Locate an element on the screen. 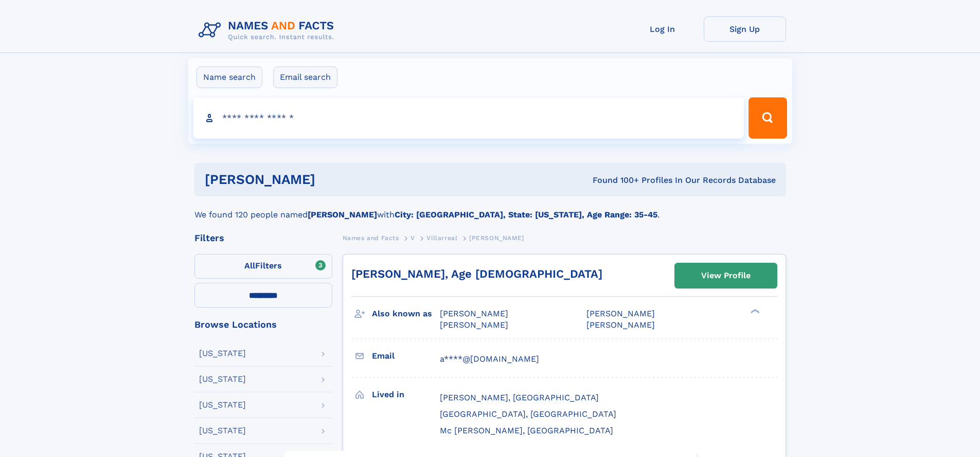  a: Log In is located at coordinates (662, 29).